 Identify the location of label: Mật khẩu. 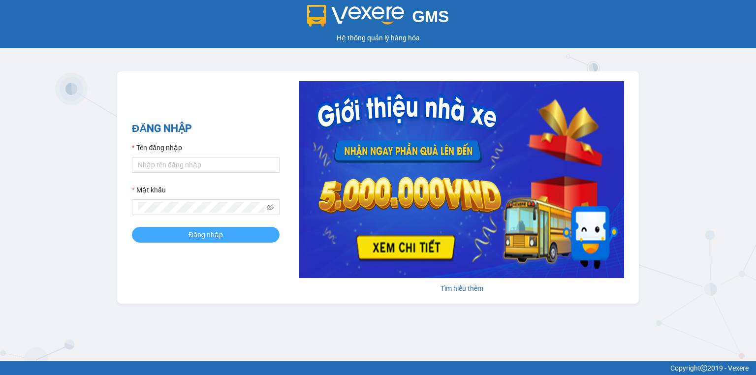
(149, 190).